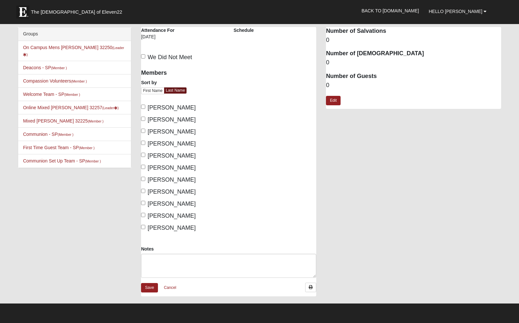  What do you see at coordinates (311, 287) in the screenshot?
I see `a: Print Attendance Roster` at bounding box center [311, 287].